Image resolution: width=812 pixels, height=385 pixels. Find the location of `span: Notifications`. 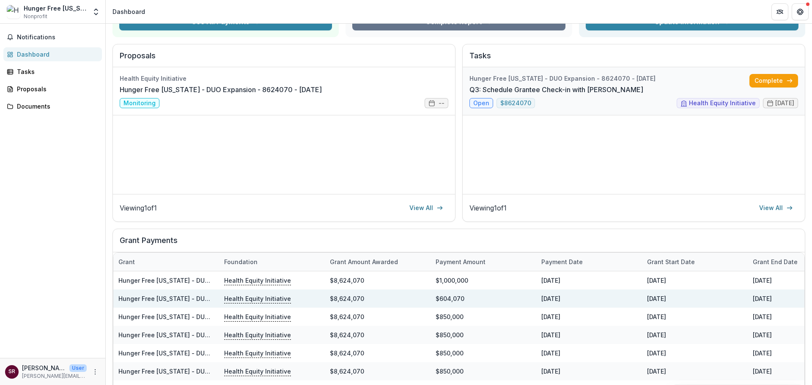

span: Notifications is located at coordinates (58, 37).